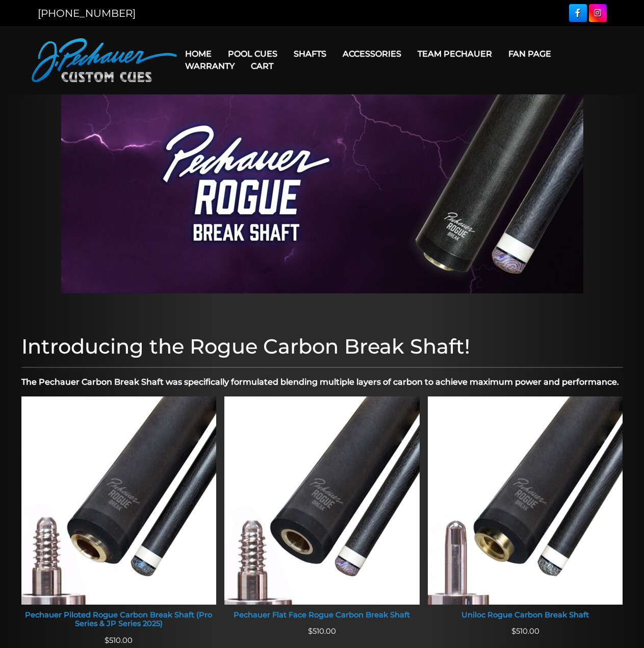 The width and height of the screenshot is (644, 648). I want to click on strong: The Pechauer Carbon Break Shaft was specifically formulated blending multiple layers of carbon to..., so click(320, 382).